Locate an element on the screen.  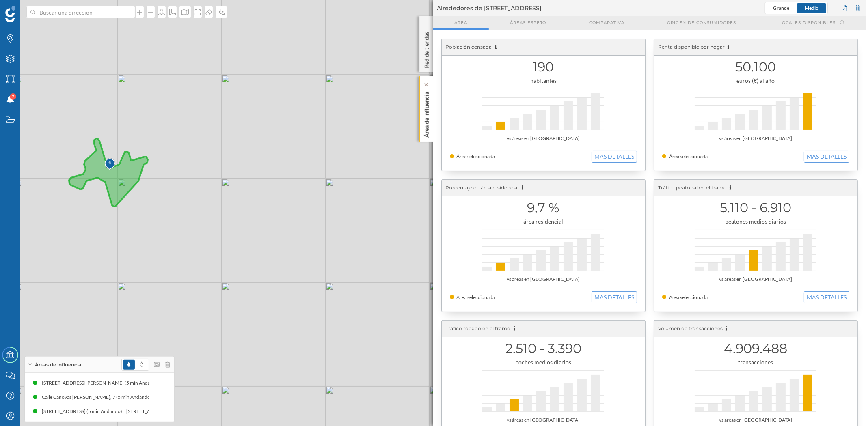
div: habitantes is located at coordinates (543, 81).